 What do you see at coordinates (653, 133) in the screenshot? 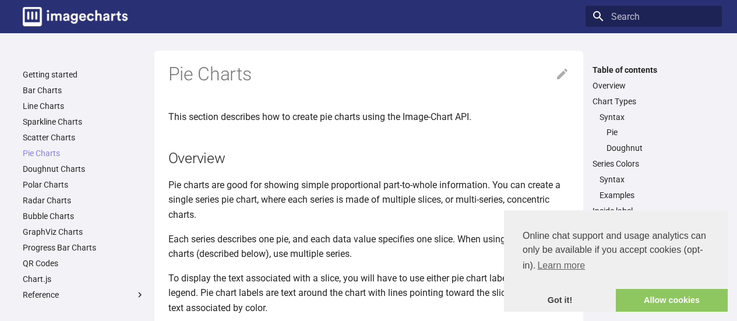
I see `nav: Chart Types` at bounding box center [653, 133].